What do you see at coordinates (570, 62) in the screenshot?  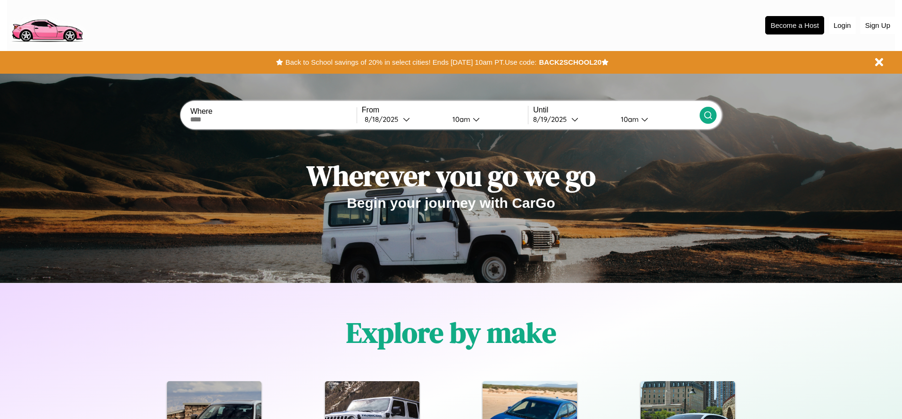 I see `b: BACK2SCHOOL20` at bounding box center [570, 62].